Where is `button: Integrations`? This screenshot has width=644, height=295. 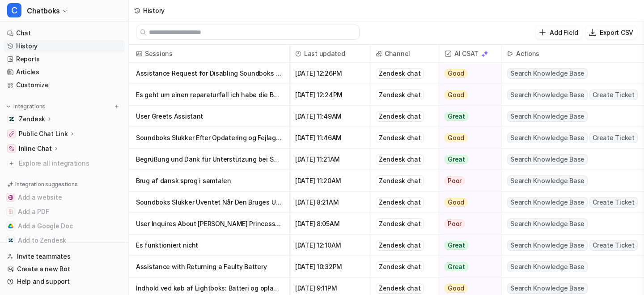 button: Integrations is located at coordinates (25, 106).